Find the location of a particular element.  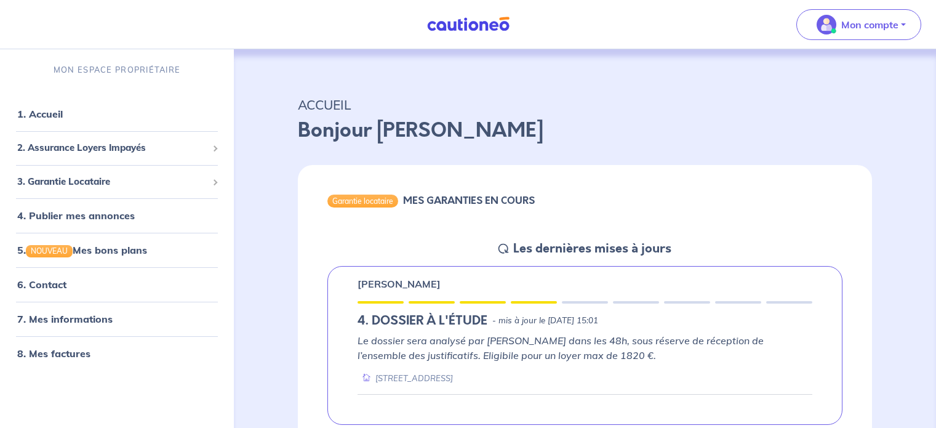

img: Cautioneo is located at coordinates (469, 24).